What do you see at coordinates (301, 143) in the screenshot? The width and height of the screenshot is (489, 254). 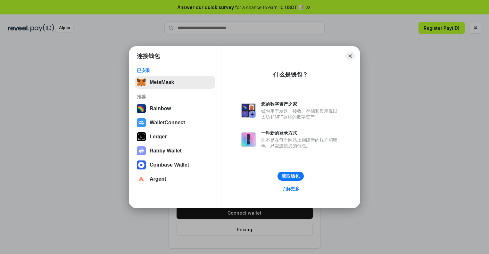 I see `div: 而不是在每个网站上创建新的账户和密码，只需连接您的钱包。` at bounding box center [301, 143].